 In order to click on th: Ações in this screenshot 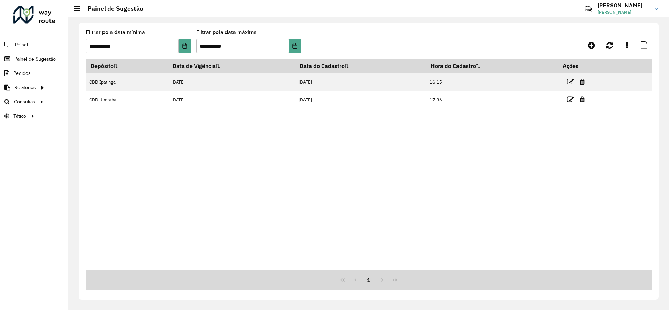, I will do `click(579, 66)`.